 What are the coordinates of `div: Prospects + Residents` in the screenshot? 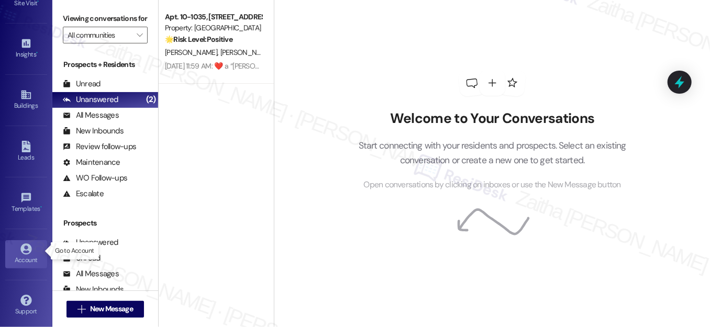 It's located at (105, 64).